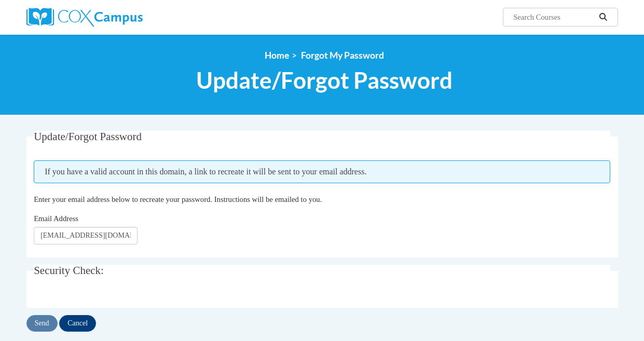  What do you see at coordinates (277, 55) in the screenshot?
I see `a: Home` at bounding box center [277, 55].